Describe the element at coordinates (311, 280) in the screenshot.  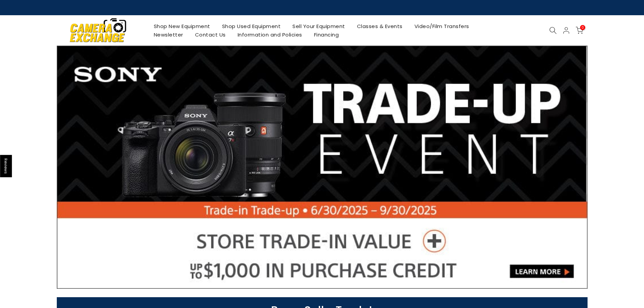
I see `li: Page dot 2` at that location.